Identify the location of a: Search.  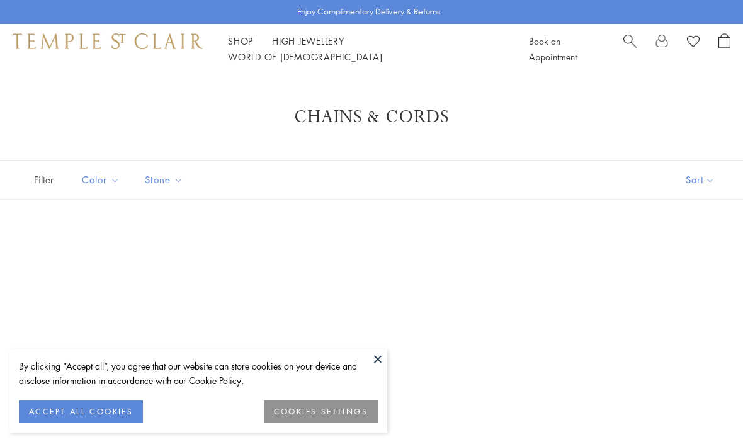
(630, 49).